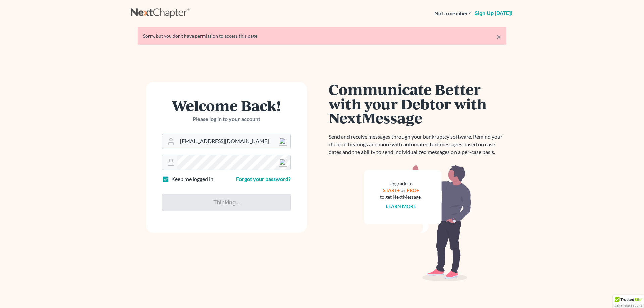 This screenshot has width=644, height=308. Describe the element at coordinates (226, 203) in the screenshot. I see `input: Thinking...` at that location.